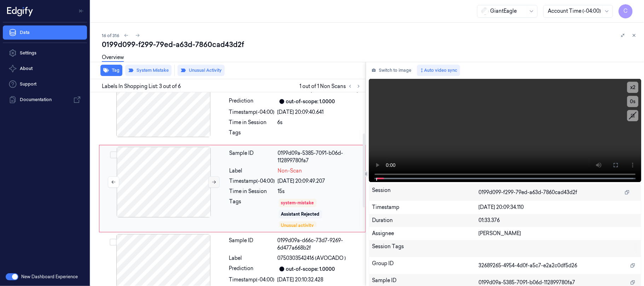 The width and height of the screenshot is (644, 286). I want to click on div: Assignee, so click(425, 233).